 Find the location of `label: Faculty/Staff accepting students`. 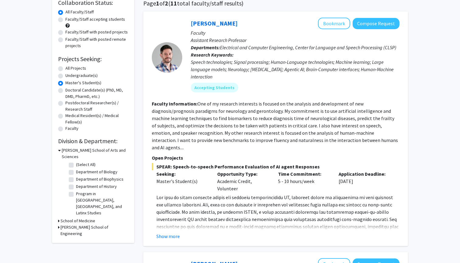

label: Faculty/Staff accepting students is located at coordinates (95, 19).